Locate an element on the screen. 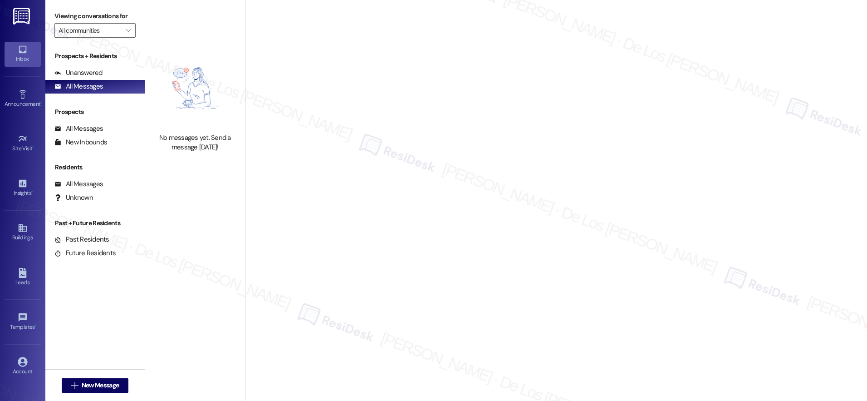  div: Prospects + Residents is located at coordinates (95, 56).